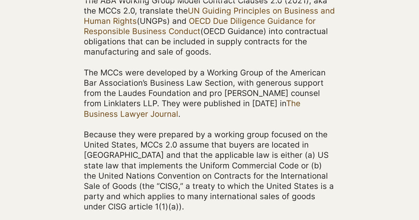 The image size is (419, 220). I want to click on a: The Business Lawyer Journal, so click(192, 109).